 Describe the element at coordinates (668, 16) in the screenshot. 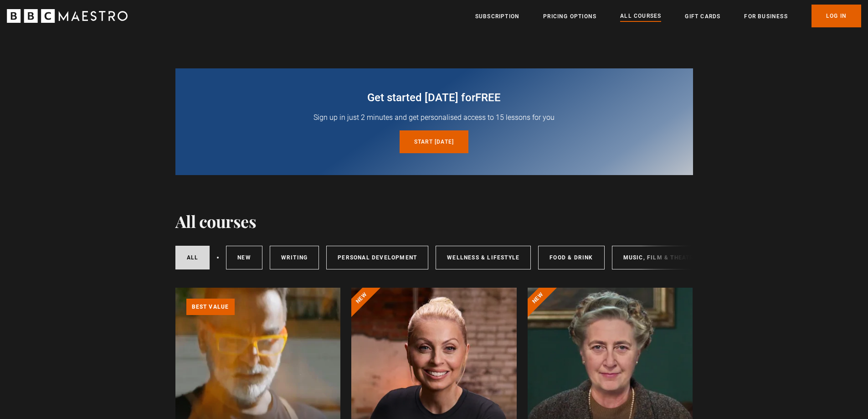

I see `nav: Primary` at that location.